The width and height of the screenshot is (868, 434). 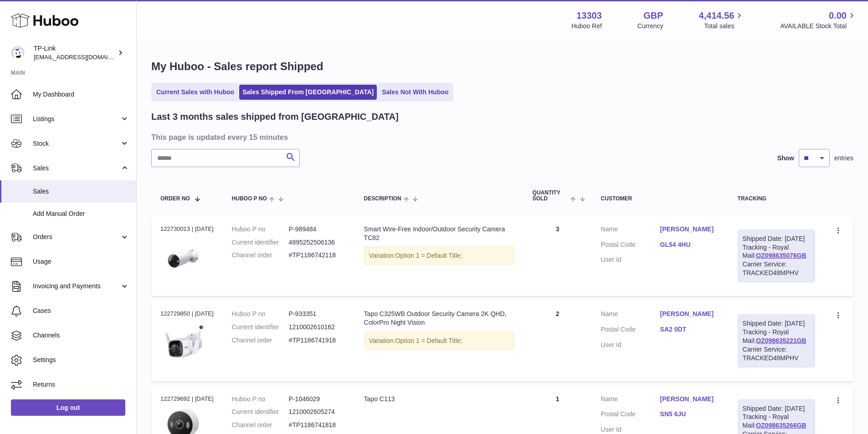 What do you see at coordinates (317, 255) in the screenshot?
I see `dd: #TP1186742118` at bounding box center [317, 255].